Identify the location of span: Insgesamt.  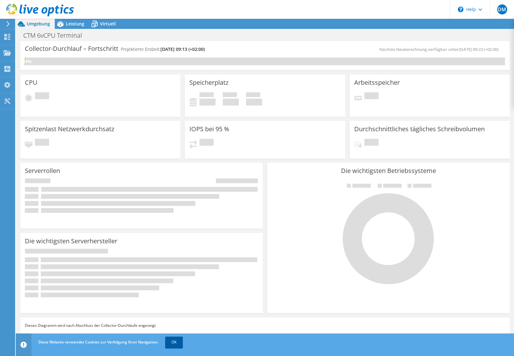
(253, 96).